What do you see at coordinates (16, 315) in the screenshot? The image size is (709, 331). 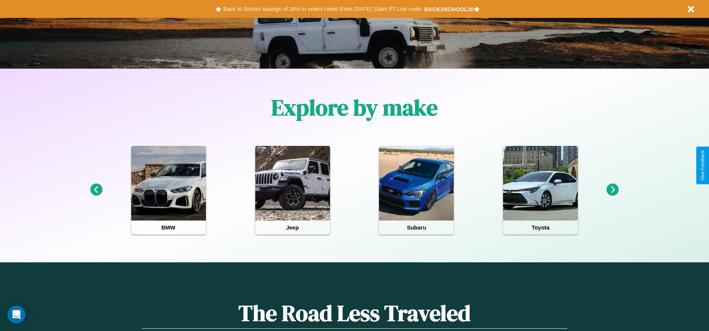 I see `div: Open Intercom Messenger` at bounding box center [16, 315].